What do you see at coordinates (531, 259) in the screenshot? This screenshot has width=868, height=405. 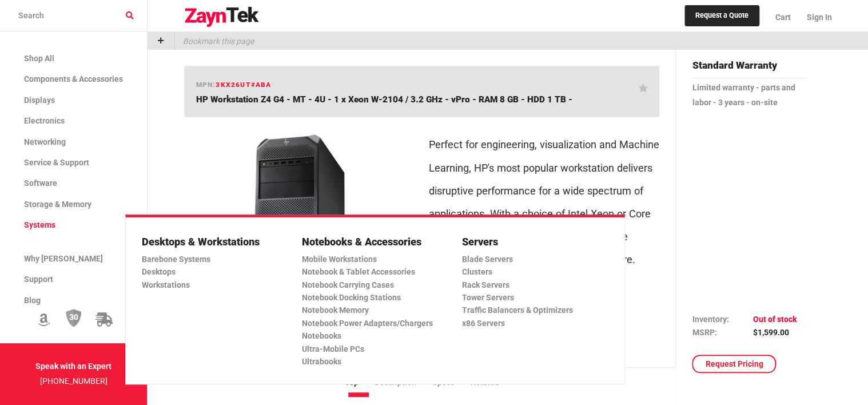 I see `a: Blade Servers` at bounding box center [531, 259].